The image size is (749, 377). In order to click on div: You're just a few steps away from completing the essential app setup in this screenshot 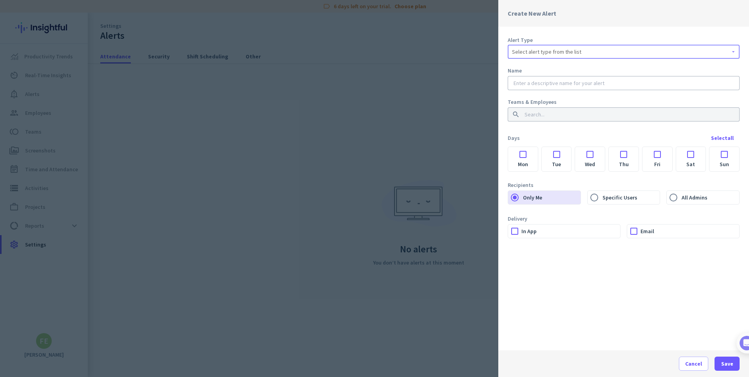, I will do `click(78, 68)`.